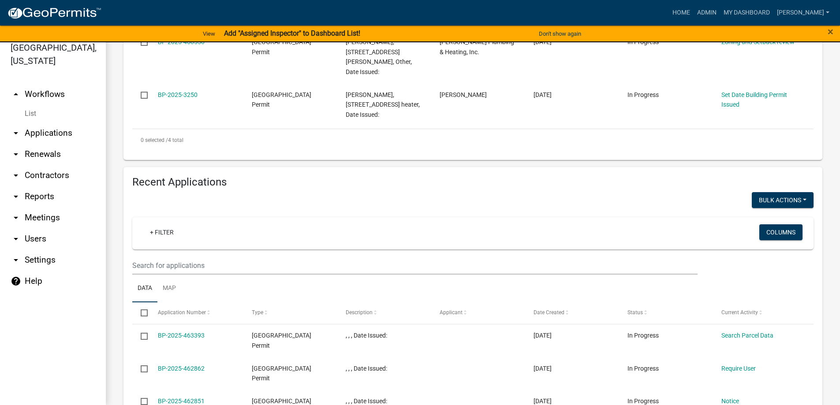 This screenshot has width=840, height=405. Describe the element at coordinates (472, 140) in the screenshot. I see `div: 4 total` at that location.